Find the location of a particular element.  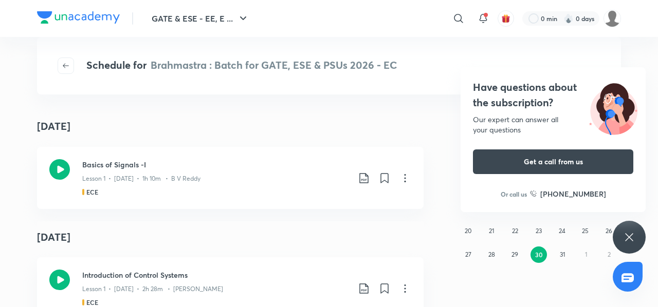

abbr: July 23, 2025 is located at coordinates (538, 231).